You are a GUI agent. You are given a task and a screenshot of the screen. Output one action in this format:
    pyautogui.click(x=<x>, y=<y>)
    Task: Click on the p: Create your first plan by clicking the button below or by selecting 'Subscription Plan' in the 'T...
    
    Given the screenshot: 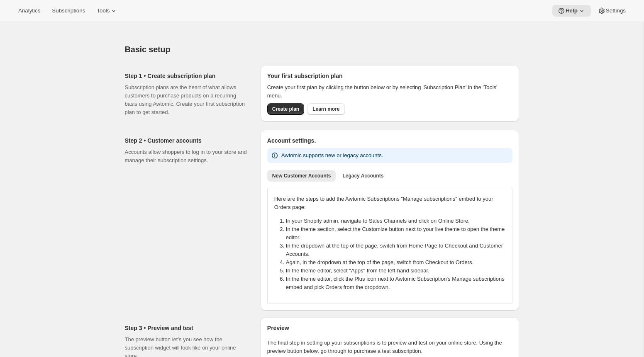 What is the action you would take?
    pyautogui.click(x=390, y=92)
    